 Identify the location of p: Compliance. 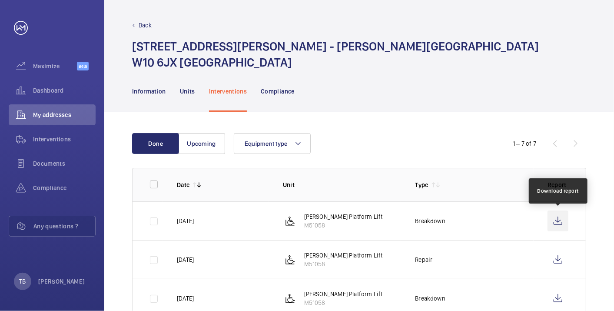
(278, 91).